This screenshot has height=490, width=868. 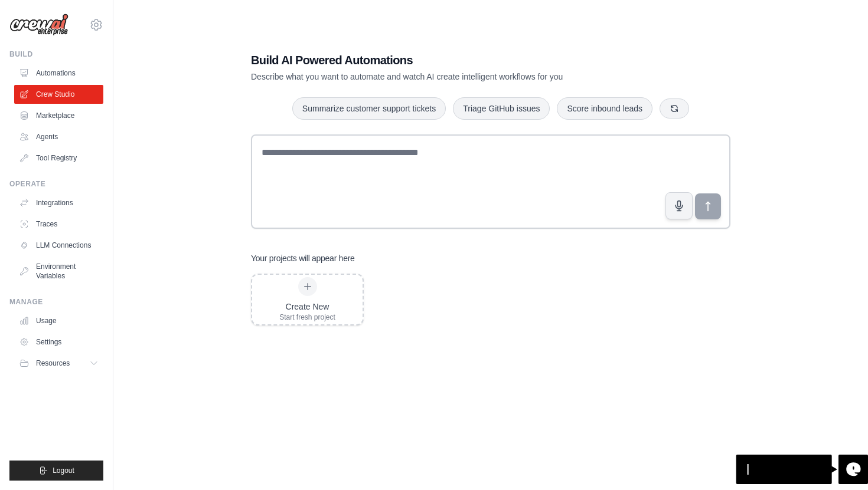 I want to click on img: Logo, so click(x=39, y=25).